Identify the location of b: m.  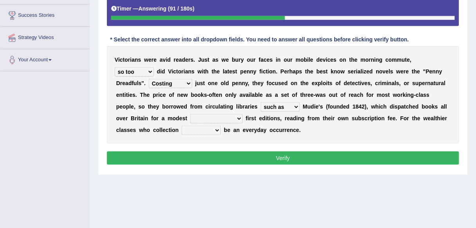
(399, 60).